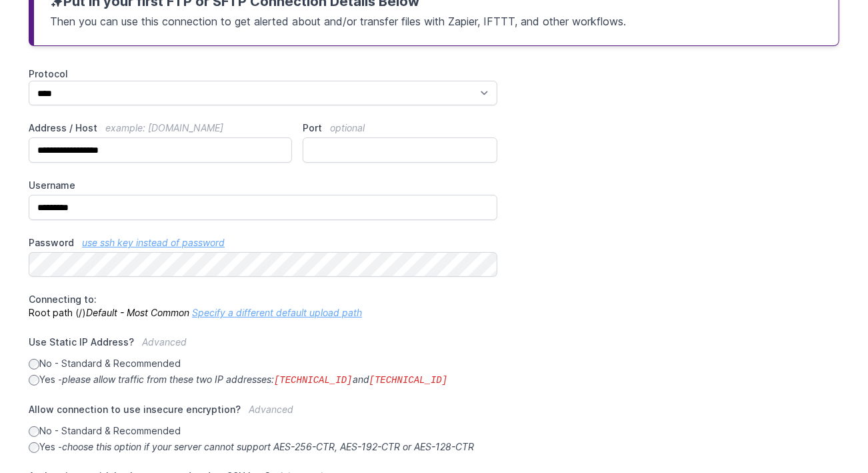 The image size is (868, 473). Describe the element at coordinates (436, 20) in the screenshot. I see `p: Then you can use this connection to get alerted about and/or transfer files with Zapier, IFTTT, a...` at that location.